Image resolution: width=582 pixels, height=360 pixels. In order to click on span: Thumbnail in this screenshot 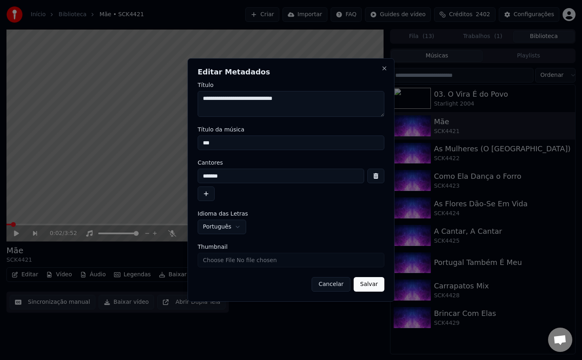, I will do `click(213, 247)`.